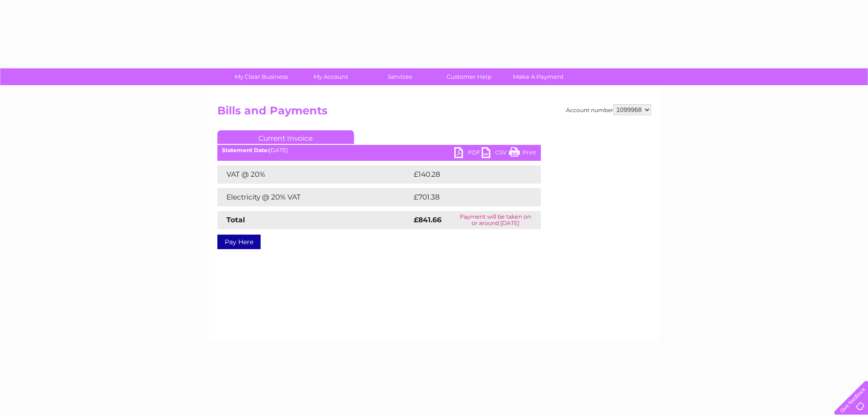 This screenshot has width=868, height=415. I want to click on strong: £841.66, so click(427, 220).